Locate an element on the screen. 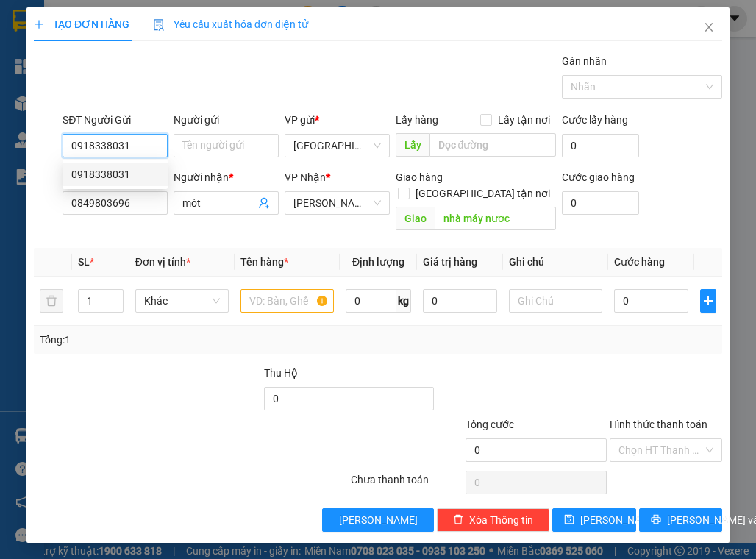 This screenshot has height=559, width=756. span: Thu Hộ is located at coordinates (281, 372).